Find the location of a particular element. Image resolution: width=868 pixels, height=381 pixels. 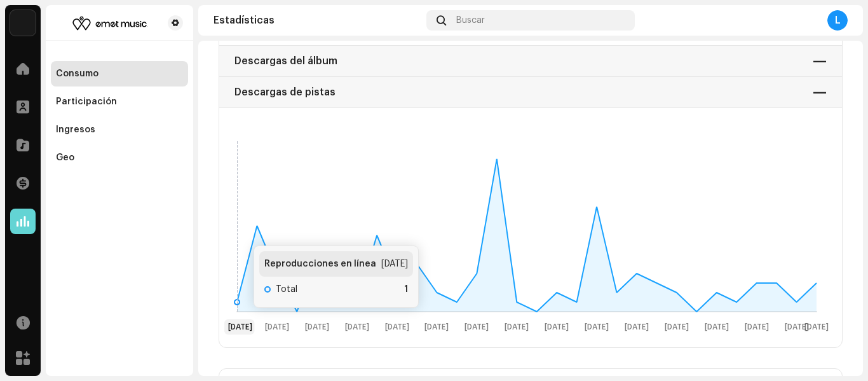

div: Ingresos is located at coordinates (76, 129).